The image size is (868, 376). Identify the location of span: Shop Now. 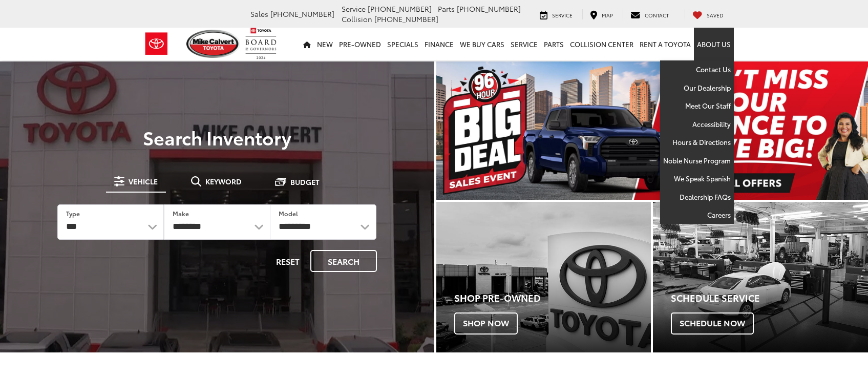
(486, 323).